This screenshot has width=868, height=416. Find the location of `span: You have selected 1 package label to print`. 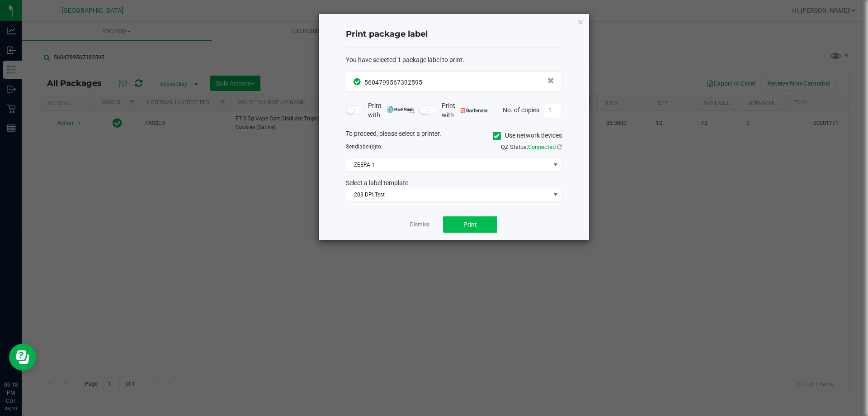

span: You have selected 1 package label to print is located at coordinates (405, 60).